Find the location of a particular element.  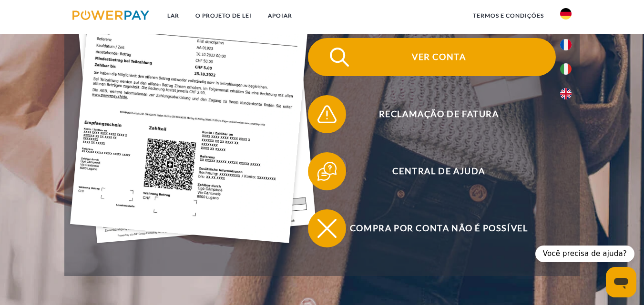

img: de is located at coordinates (566, 14).